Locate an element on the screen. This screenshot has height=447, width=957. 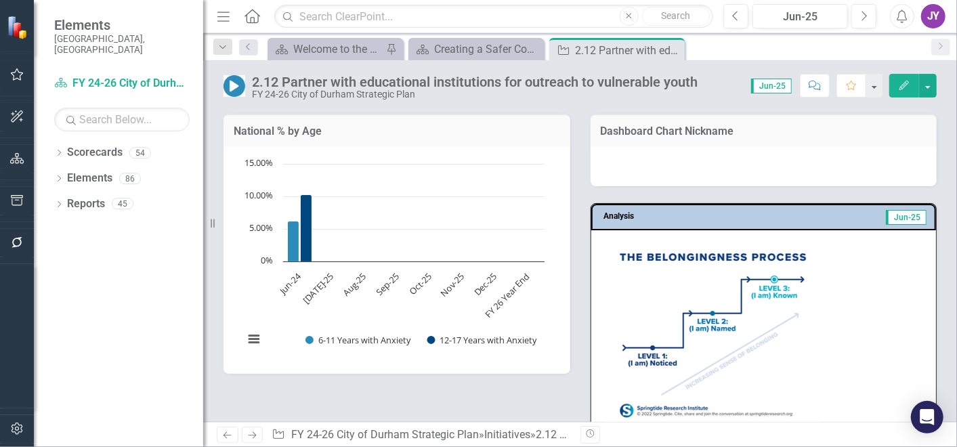
a: Creating a Safer Community Together is located at coordinates (476, 49).